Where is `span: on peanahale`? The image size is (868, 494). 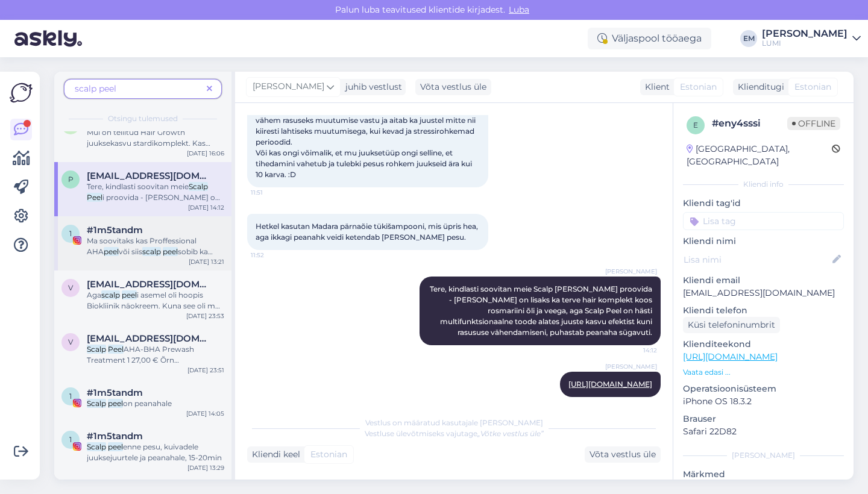 span: on peanahale is located at coordinates (147, 403).